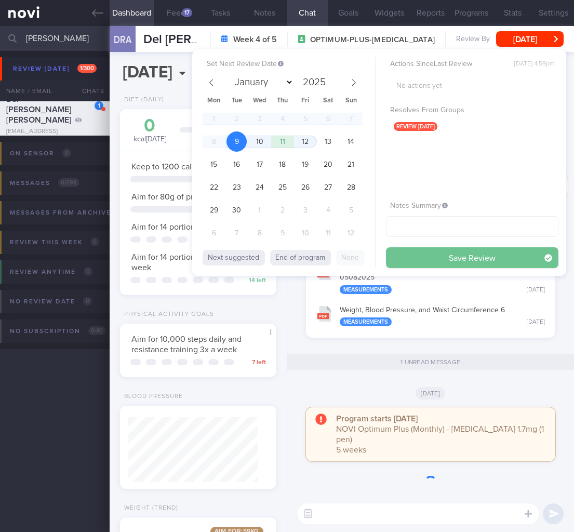 The width and height of the screenshot is (574, 532). I want to click on span: Mon, so click(214, 101).